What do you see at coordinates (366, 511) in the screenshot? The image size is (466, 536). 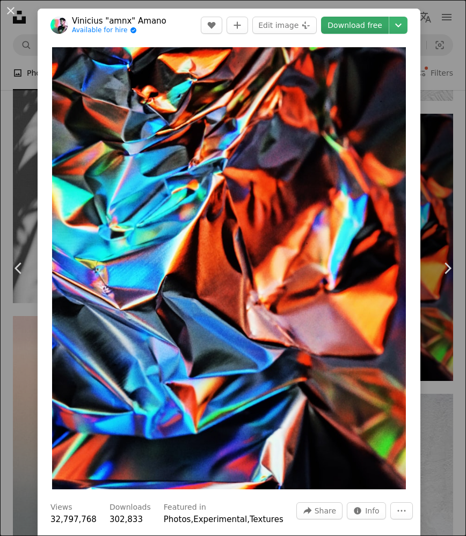 I see `button: Stats about this image` at bounding box center [366, 511].